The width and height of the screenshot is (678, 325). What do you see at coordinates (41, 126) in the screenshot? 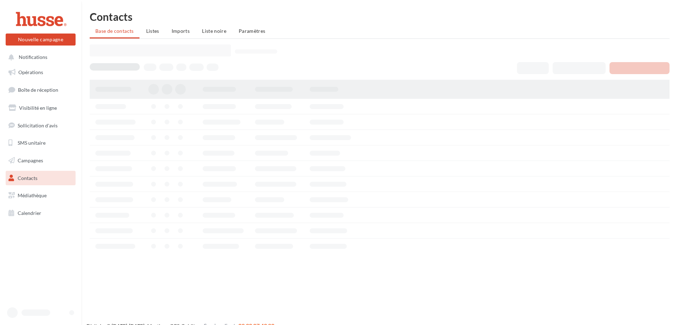
I see `a: Sollicitation d'avis` at bounding box center [41, 126].